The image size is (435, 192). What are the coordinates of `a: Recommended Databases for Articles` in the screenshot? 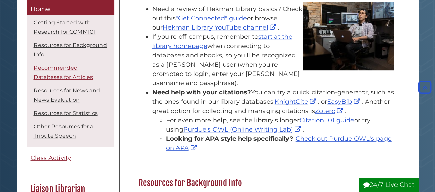 It's located at (63, 73).